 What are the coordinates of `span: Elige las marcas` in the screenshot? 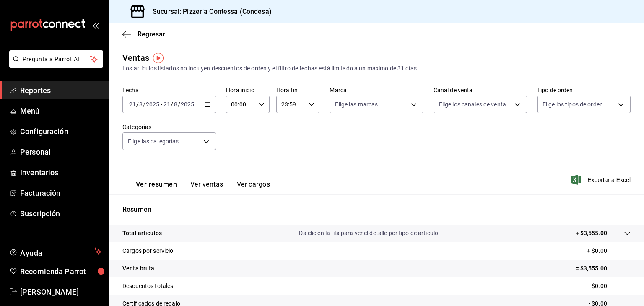 It's located at (357, 105).